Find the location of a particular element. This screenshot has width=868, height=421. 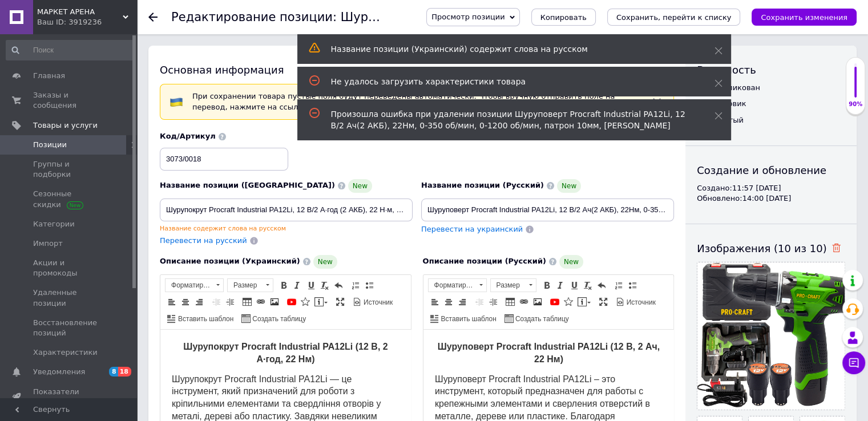

div: Произошла ошибка при удалении позиции Шуруповерт Procraft Industrial PA12Li, 12 В/2 Ач(2 АКБ), 22... is located at coordinates (509, 120).